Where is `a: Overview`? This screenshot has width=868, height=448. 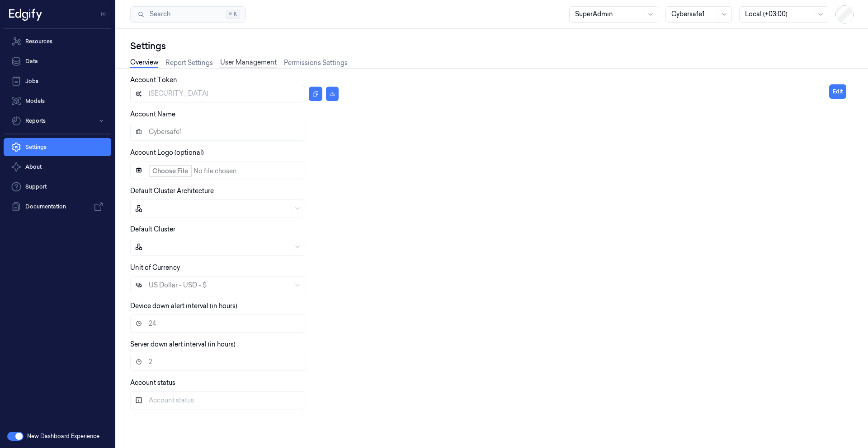
a: Overview is located at coordinates (144, 63).